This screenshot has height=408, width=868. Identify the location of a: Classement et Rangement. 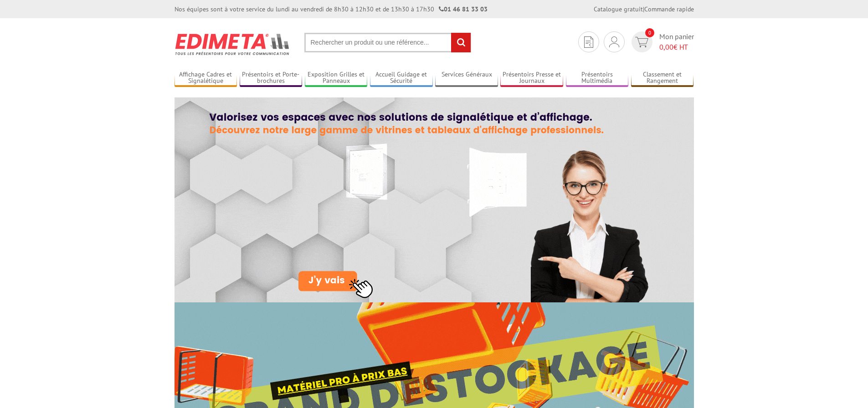
(662, 78).